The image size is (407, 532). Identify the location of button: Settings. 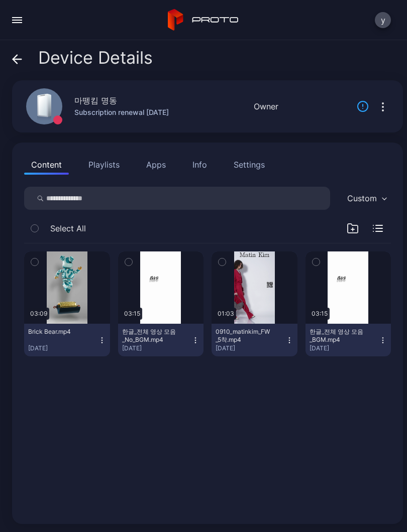
(249, 165).